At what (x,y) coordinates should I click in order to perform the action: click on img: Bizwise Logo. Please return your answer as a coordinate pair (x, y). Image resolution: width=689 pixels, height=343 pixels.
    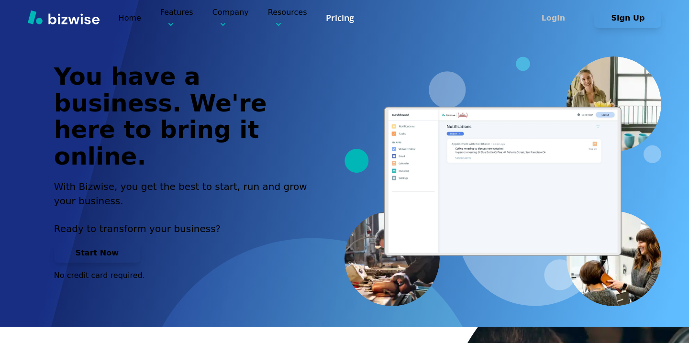
    Looking at the image, I should click on (64, 17).